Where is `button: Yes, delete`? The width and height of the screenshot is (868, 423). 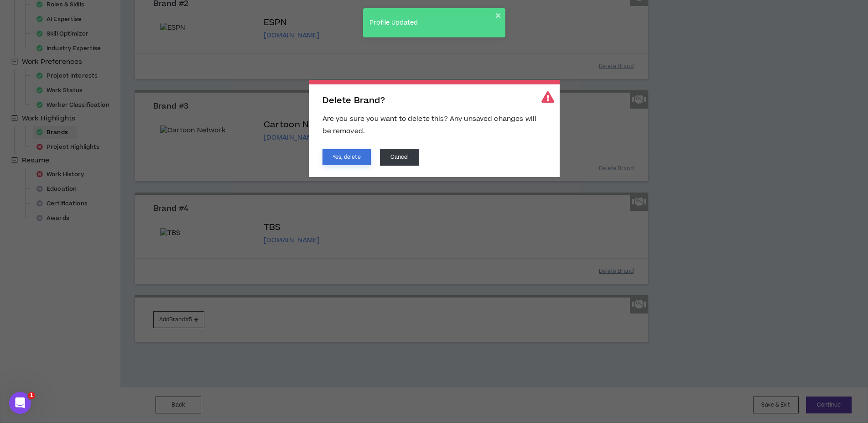 button: Yes, delete is located at coordinates (347, 157).